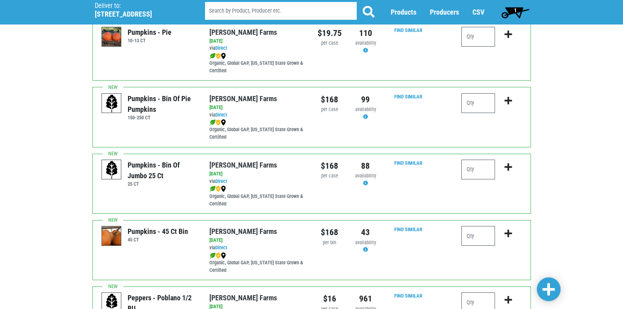 The image size is (623, 309). Describe the element at coordinates (149, 32) in the screenshot. I see `div: Pumpkins - Pie` at that location.